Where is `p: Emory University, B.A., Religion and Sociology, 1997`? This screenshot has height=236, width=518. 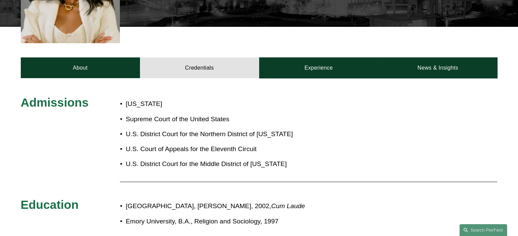 p: Emory University, B.A., Religion and Sociology, 1997 is located at coordinates (281, 222).